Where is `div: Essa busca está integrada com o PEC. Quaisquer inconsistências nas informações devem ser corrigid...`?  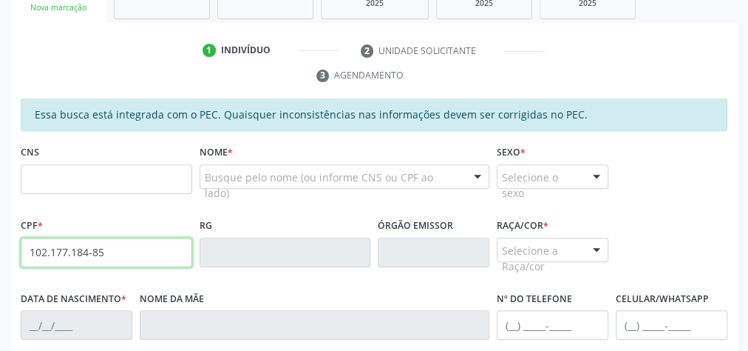 div: Essa busca está integrada com o PEC. Quaisquer inconsistências nas informações devem ser corrigid... is located at coordinates (374, 115).